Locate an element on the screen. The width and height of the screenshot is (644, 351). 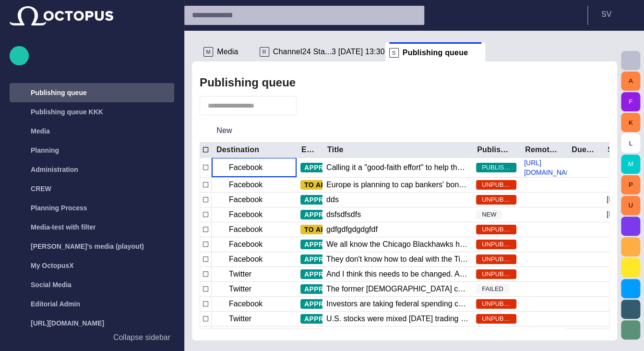
p: Planning is located at coordinates (45, 150).